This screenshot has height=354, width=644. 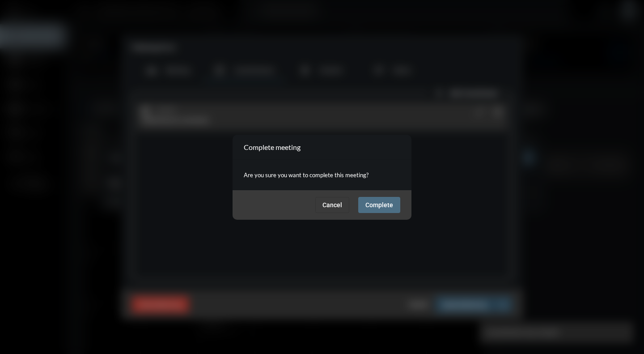 What do you see at coordinates (379, 205) in the screenshot?
I see `button: Complete` at bounding box center [379, 205].